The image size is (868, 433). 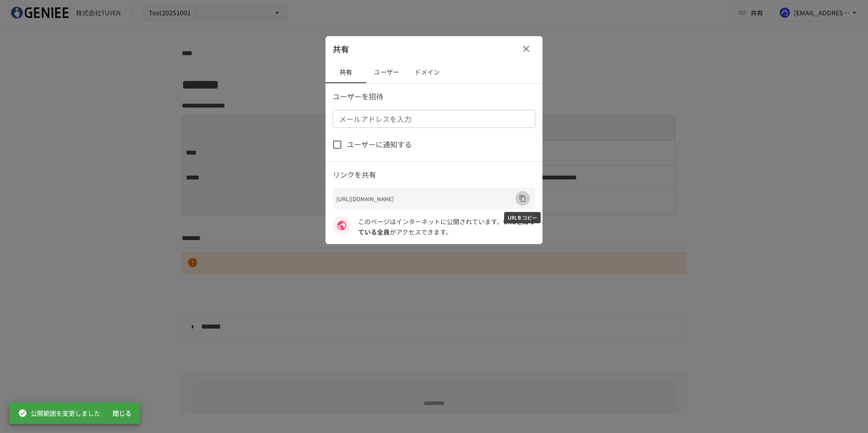 What do you see at coordinates (380, 145) in the screenshot?
I see `span: ユーザーに通知する` at bounding box center [380, 145].